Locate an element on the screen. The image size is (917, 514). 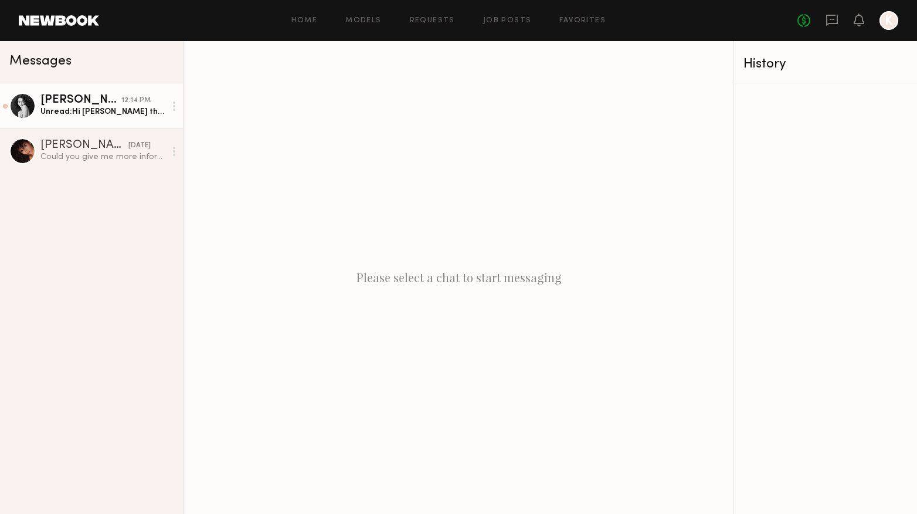
a: Job Posts is located at coordinates (507, 21).